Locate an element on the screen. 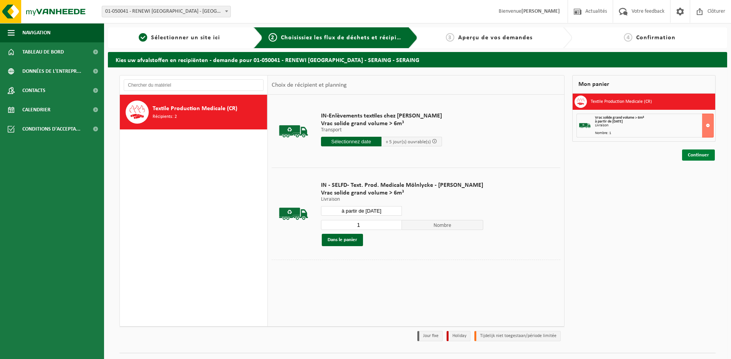  span: Aperçu de vos demandes is located at coordinates (495, 38).